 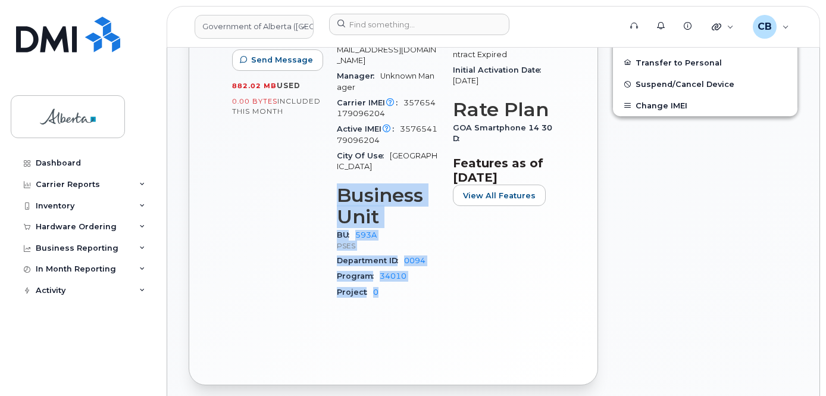 What do you see at coordinates (393, 276) in the screenshot?
I see `a: 34010` at bounding box center [393, 276].